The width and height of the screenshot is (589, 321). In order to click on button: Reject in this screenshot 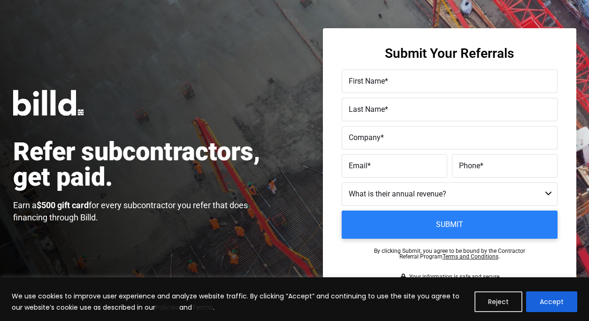, I will do `click(499, 302)`.